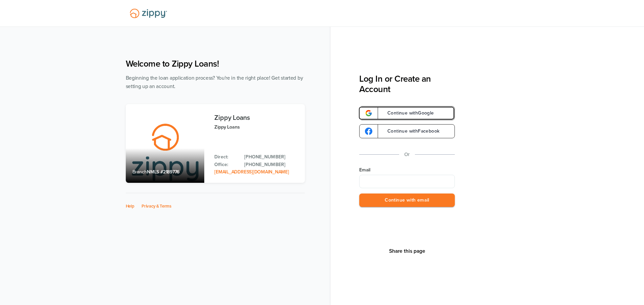 The image size is (644, 305). What do you see at coordinates (130, 206) in the screenshot?
I see `a: Help` at bounding box center [130, 206].